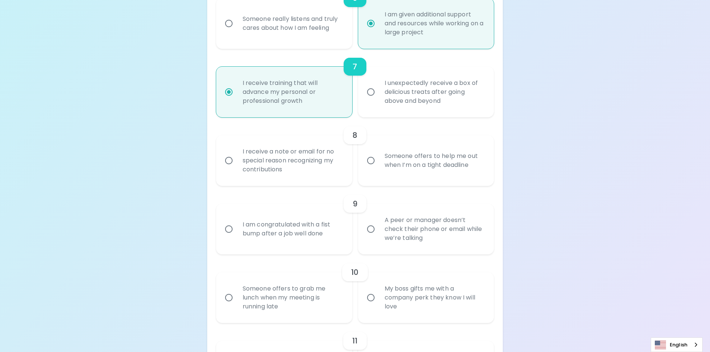  I want to click on div: I am given additional support and resources while working on a large project, so click(434, 23).